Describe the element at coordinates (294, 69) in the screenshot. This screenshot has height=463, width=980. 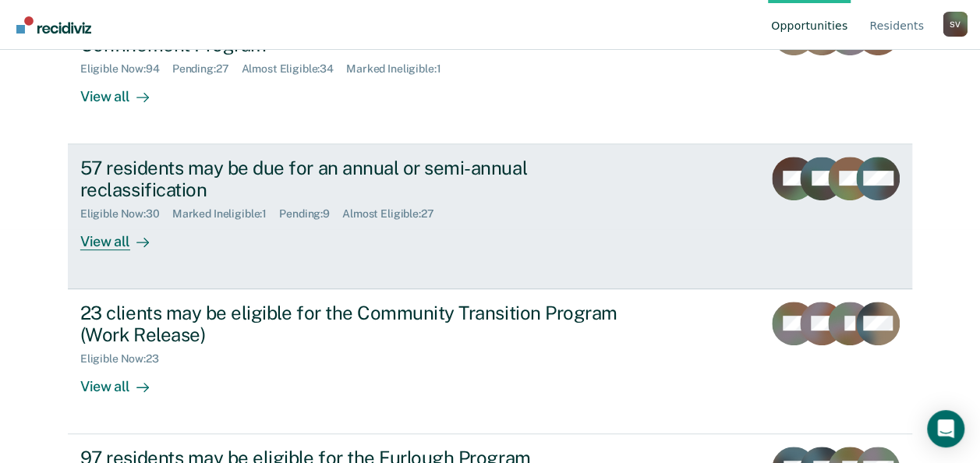
I see `div: Almost Eligible : 34` at that location.